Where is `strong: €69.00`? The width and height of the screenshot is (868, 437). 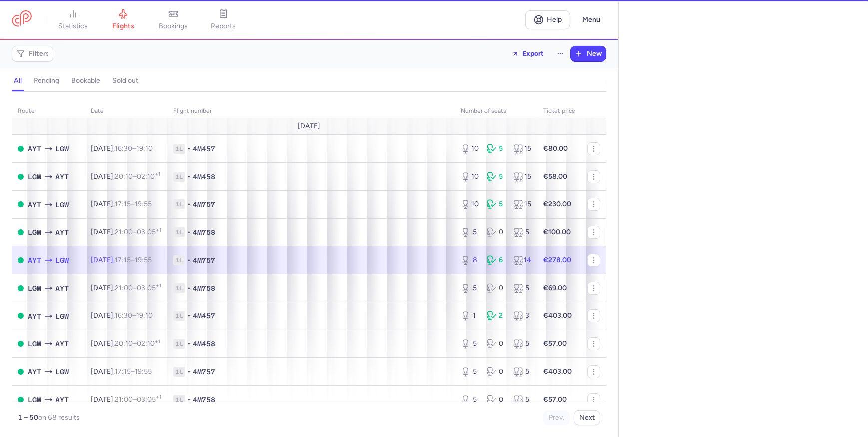
strong: €69.00 is located at coordinates (555, 288).